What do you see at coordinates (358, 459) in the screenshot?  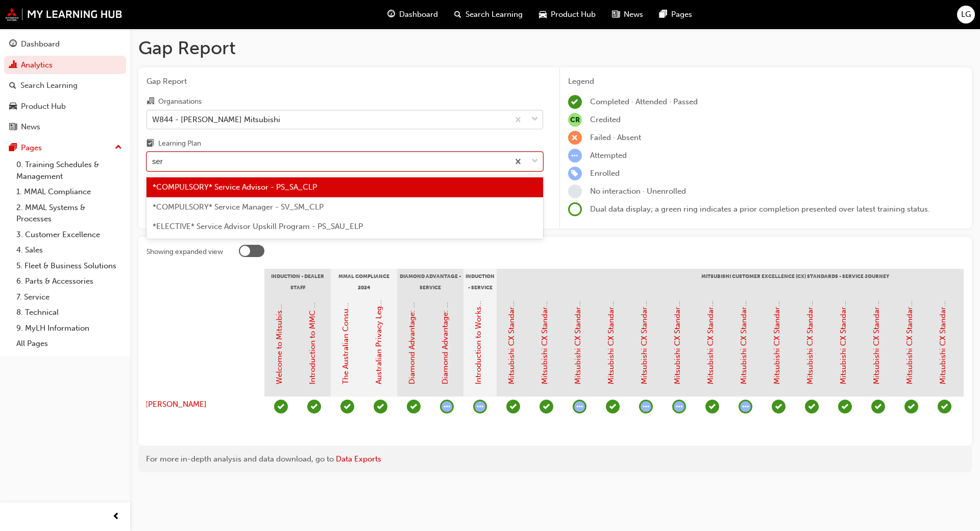 I see `a: Data Exports` at bounding box center [358, 459].